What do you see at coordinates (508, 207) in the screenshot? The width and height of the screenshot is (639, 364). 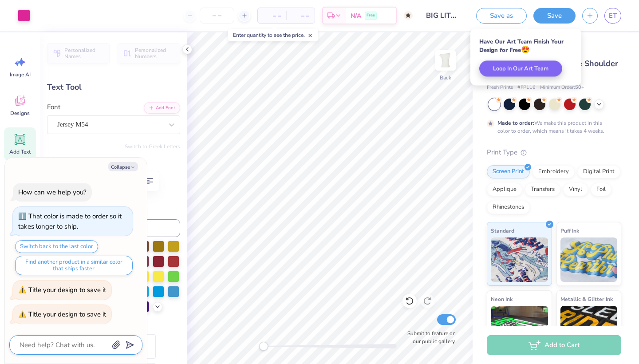 I see `div: Rhinestones` at bounding box center [508, 207].